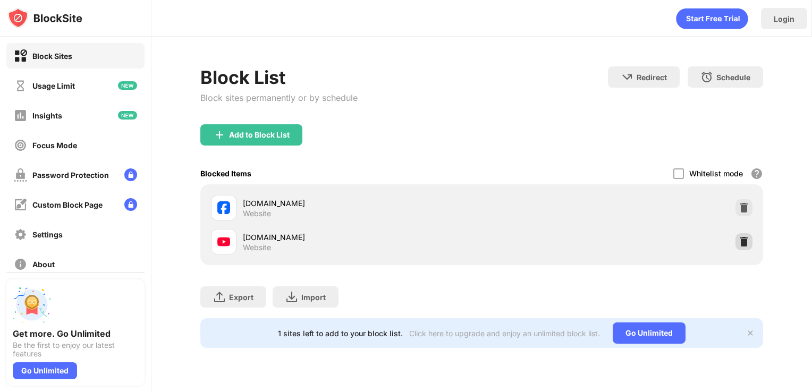 The width and height of the screenshot is (812, 392). I want to click on div: Export, so click(241, 297).